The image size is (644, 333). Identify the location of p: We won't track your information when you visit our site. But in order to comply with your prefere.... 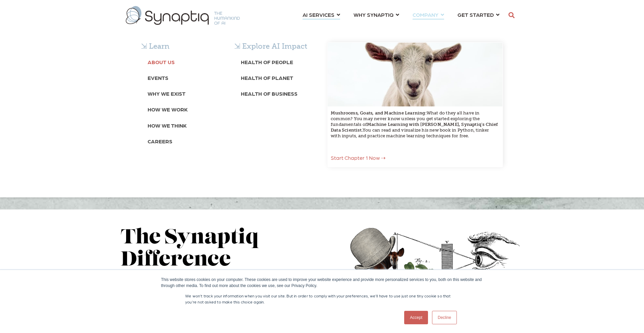
(322, 299).